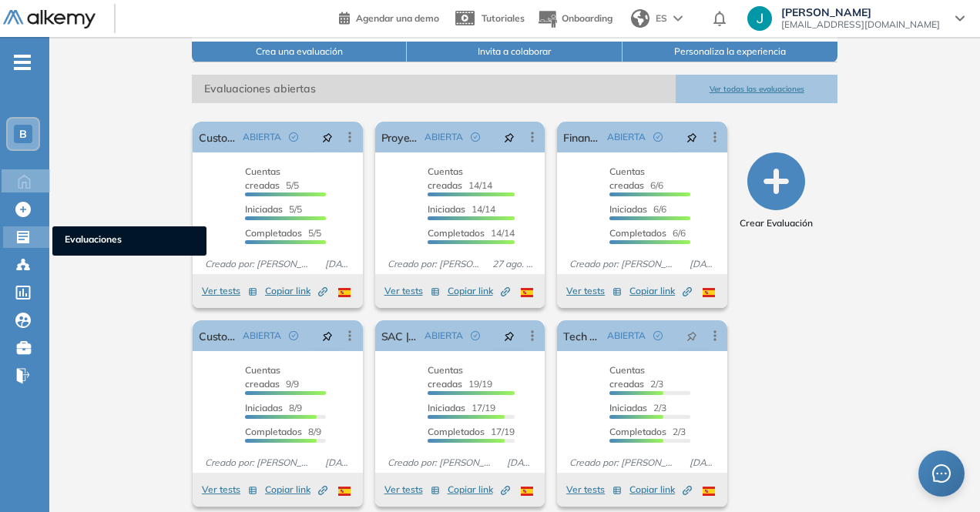 The height and width of the screenshot is (512, 980). I want to click on a: Agendar una demo, so click(389, 17).